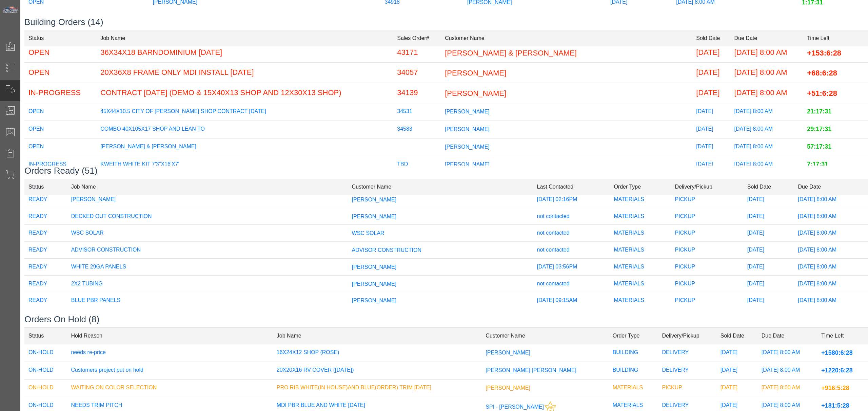 The height and width of the screenshot is (411, 868). I want to click on h3: Building Orders (14), so click(447, 22).